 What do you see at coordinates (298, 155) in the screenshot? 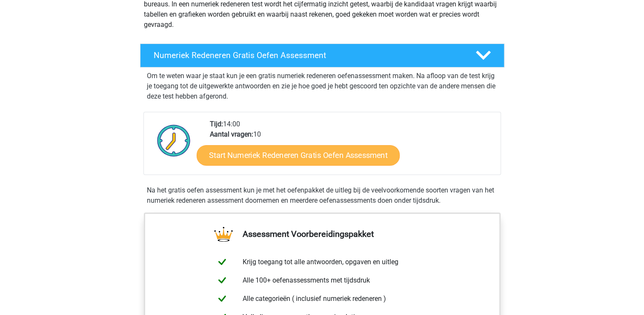
I see `a: Start Numeriek Redeneren Gratis Oefen Assessment` at bounding box center [298, 155].